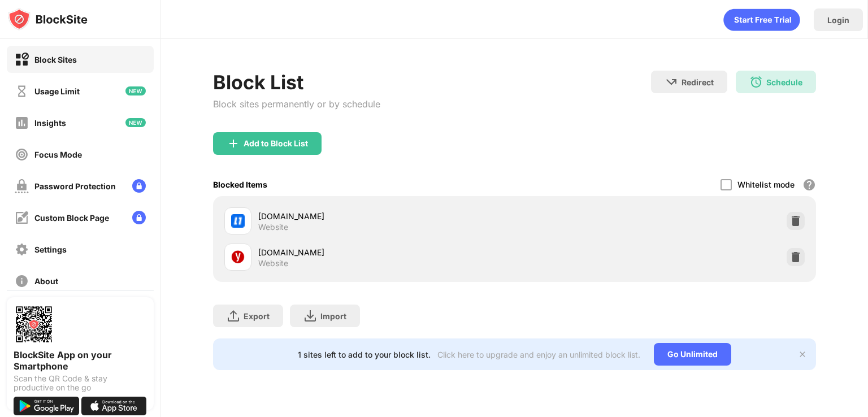 This screenshot has width=868, height=417. What do you see at coordinates (22, 280) in the screenshot?
I see `img: about-off.svg` at bounding box center [22, 280].